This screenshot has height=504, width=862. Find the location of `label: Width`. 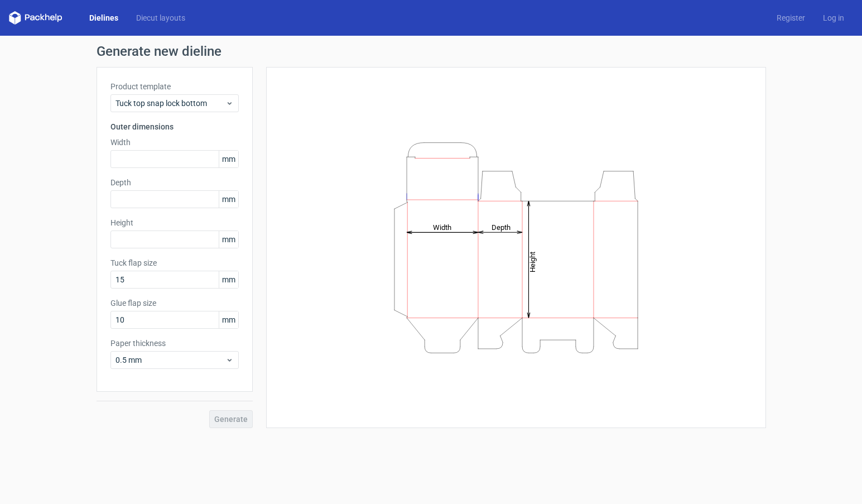

label: Width is located at coordinates (175, 142).